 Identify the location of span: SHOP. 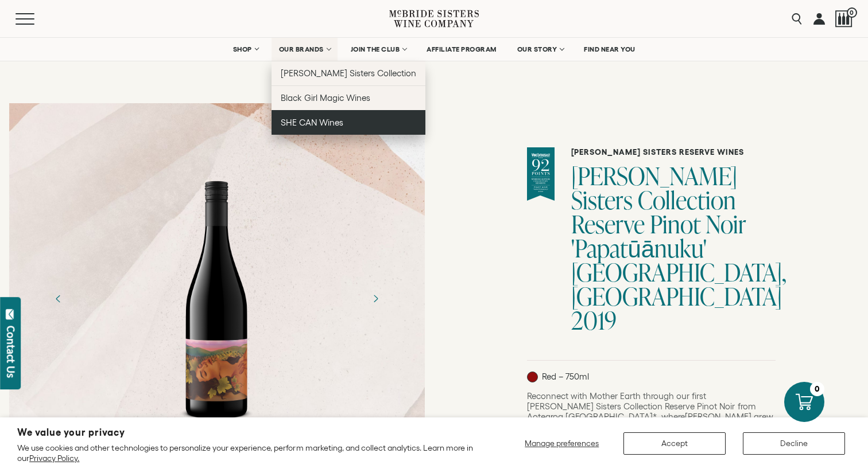
(243, 50).